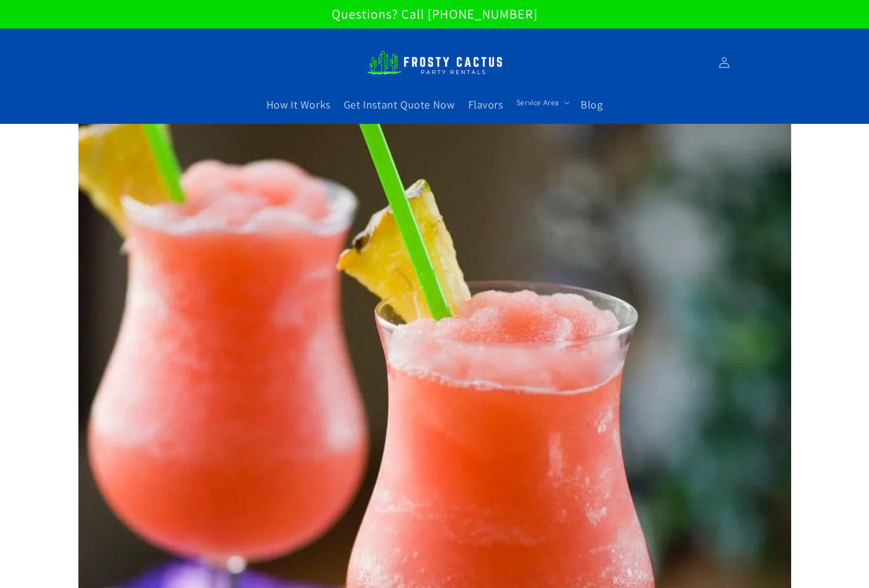 The image size is (869, 588). What do you see at coordinates (399, 104) in the screenshot?
I see `span: Get Instant Quote Now` at bounding box center [399, 104].